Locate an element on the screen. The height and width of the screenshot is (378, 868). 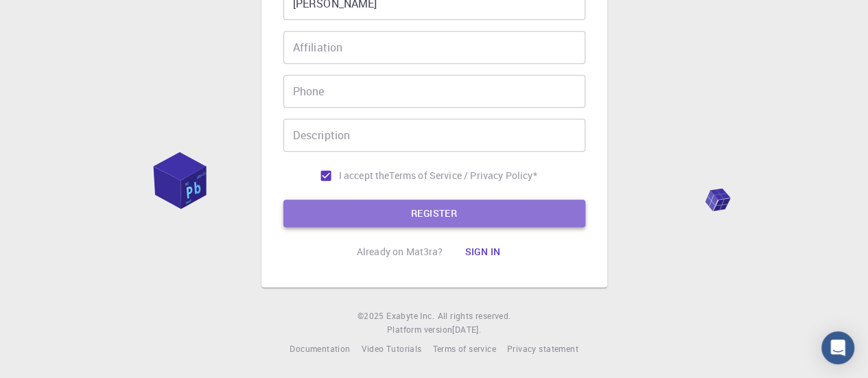
p: Already on Mat3ra? is located at coordinates (400, 252).